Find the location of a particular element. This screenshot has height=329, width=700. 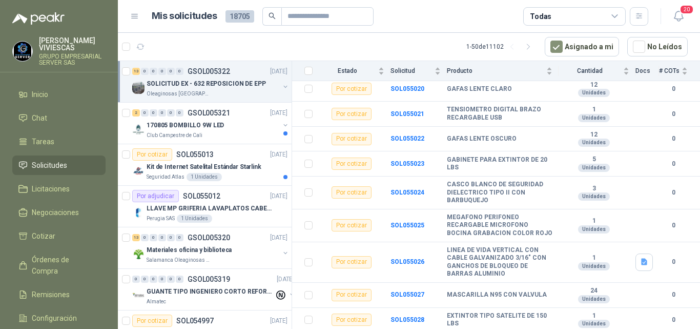

span: Órdenes de Compra is located at coordinates (64, 265).